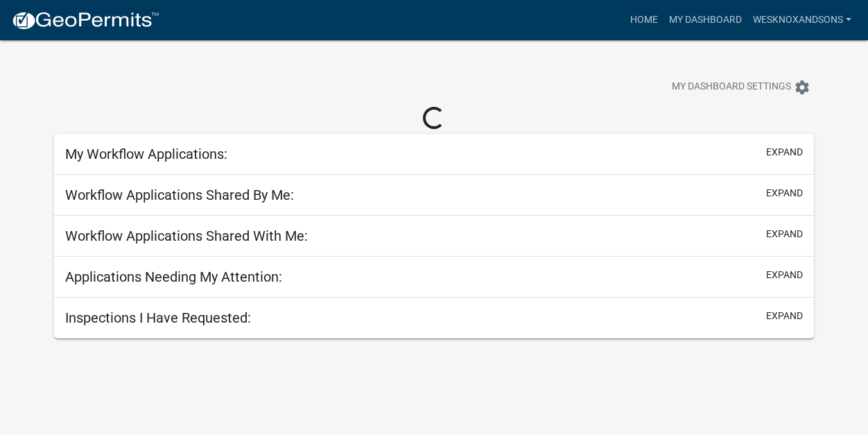 The width and height of the screenshot is (868, 435). I want to click on h5: Applications Needing My Attention:, so click(173, 277).